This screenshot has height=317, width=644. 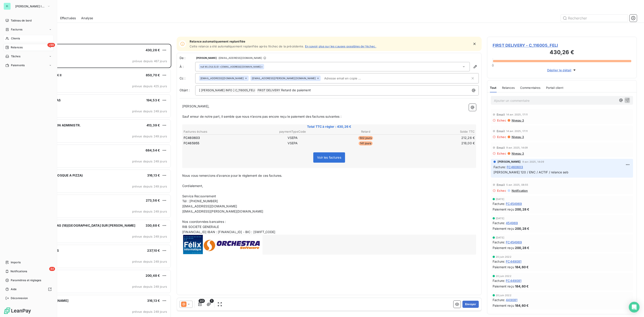 What do you see at coordinates (341, 47) in the screenshot?
I see `a: En savoir plus sur les causes possibles de l’échec.` at bounding box center [341, 47].